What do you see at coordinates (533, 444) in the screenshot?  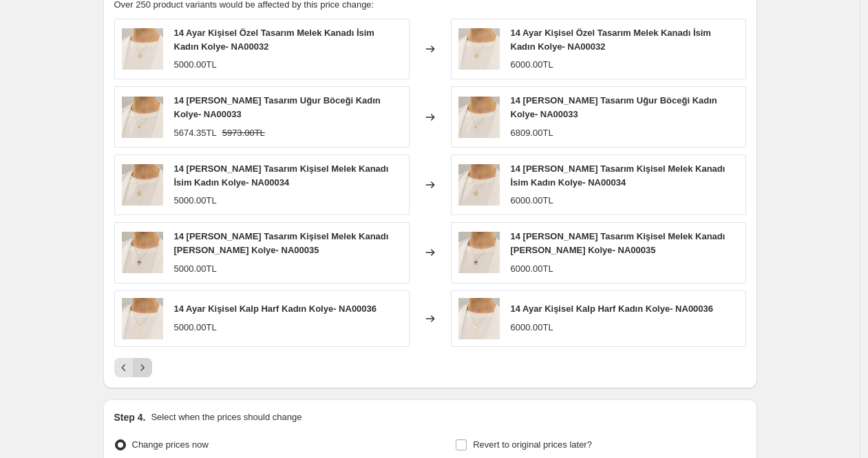 I see `span: Revert to original prices later?` at bounding box center [533, 444].